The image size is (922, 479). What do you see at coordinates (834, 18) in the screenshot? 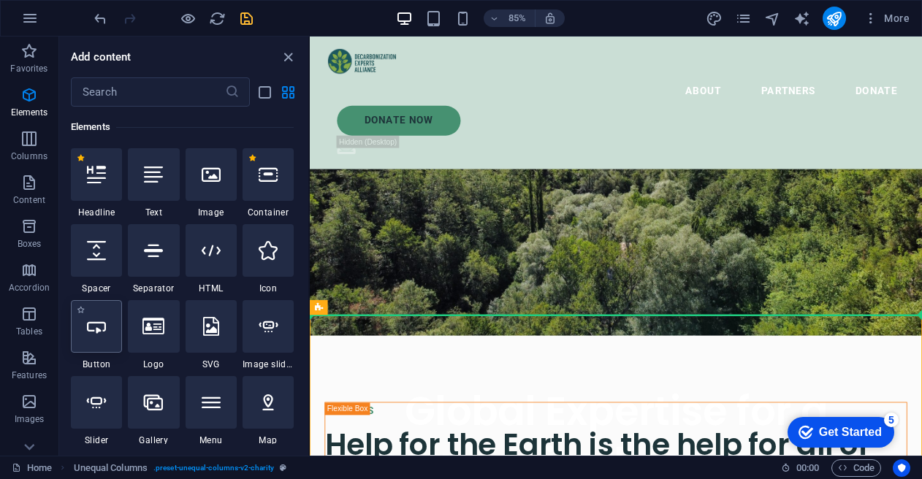
I see `button: publish` at bounding box center [834, 18].